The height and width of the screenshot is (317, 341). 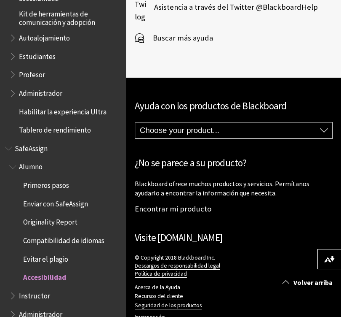 What do you see at coordinates (45, 276) in the screenshot?
I see `span: Accesibilidad` at bounding box center [45, 276].